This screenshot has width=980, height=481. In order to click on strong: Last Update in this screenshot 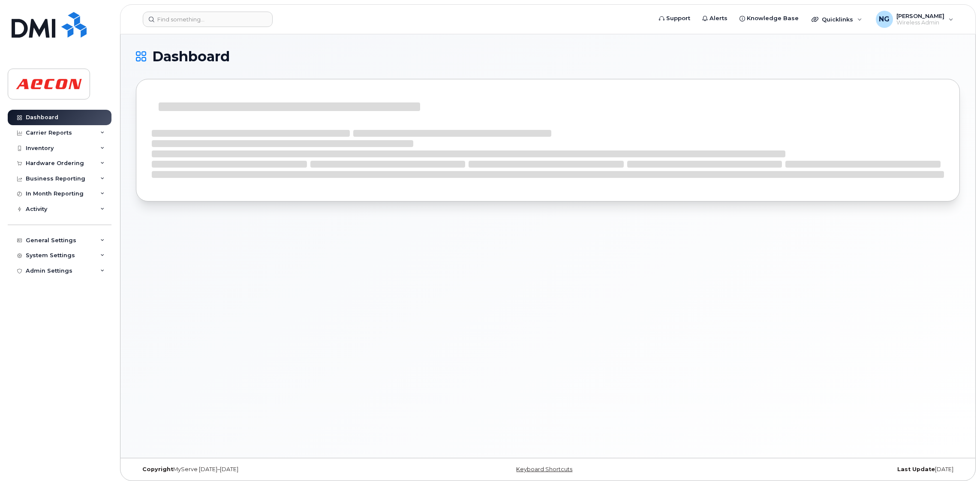, I will do `click(916, 469)`.